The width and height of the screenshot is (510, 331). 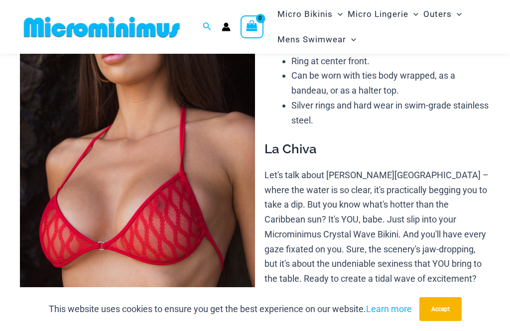 I want to click on li: Ring at center front., so click(x=391, y=61).